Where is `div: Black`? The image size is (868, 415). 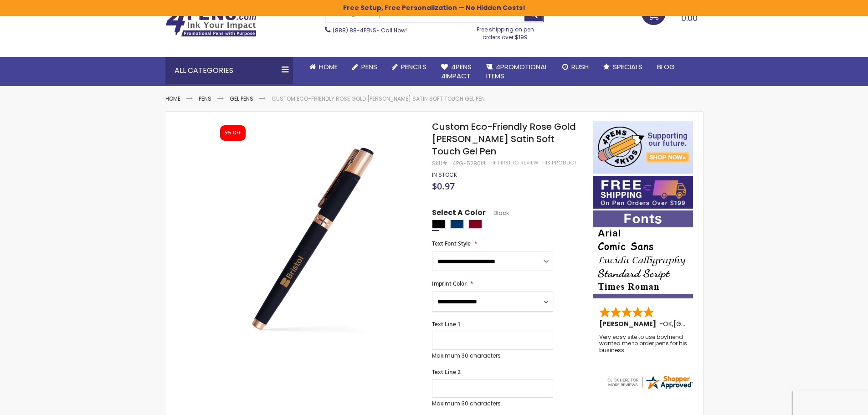
div: Black is located at coordinates (438, 224).